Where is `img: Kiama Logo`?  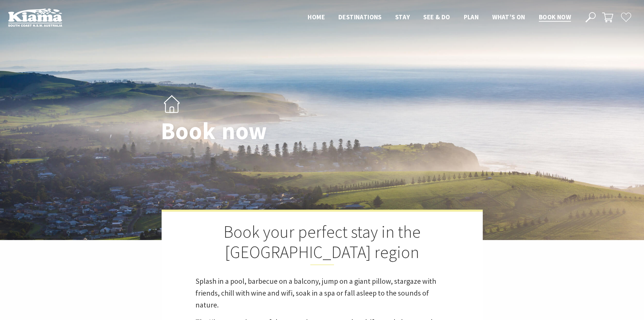
img: Kiama Logo is located at coordinates (35, 17).